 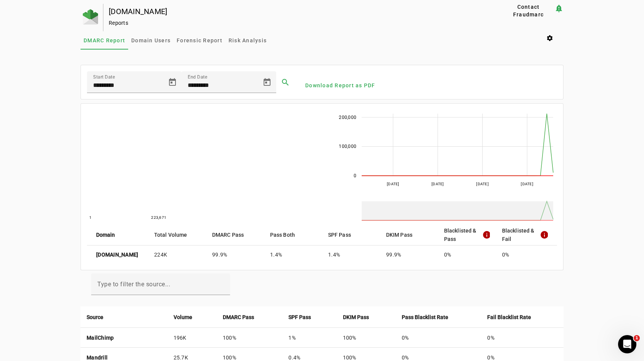 What do you see at coordinates (528, 11) in the screenshot?
I see `button: Contact Fraudmarc` at bounding box center [528, 11].